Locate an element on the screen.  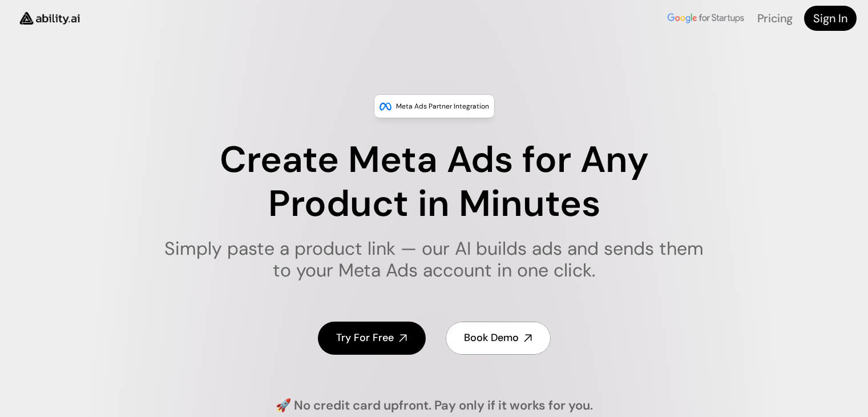
a: Sign In is located at coordinates (830, 18).